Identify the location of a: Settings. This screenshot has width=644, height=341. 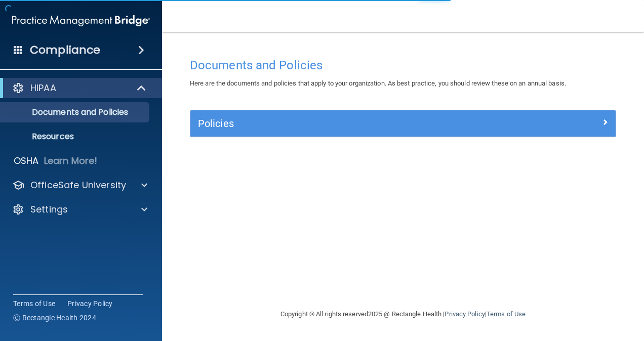
(79, 210).